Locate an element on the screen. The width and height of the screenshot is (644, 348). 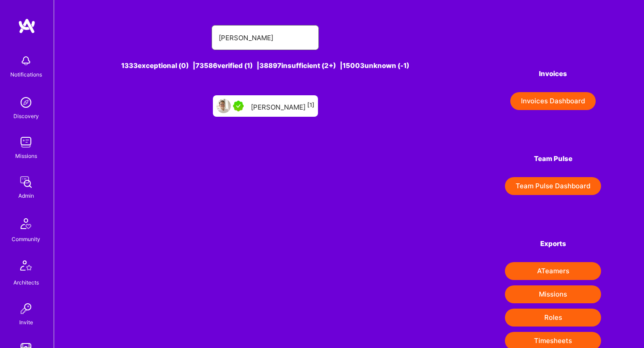
h4: Invoices is located at coordinates (552, 74).